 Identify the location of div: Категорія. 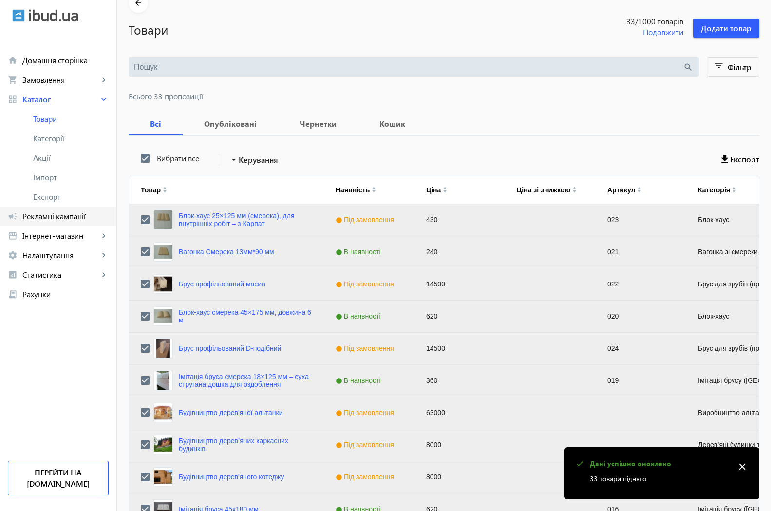
(714, 190).